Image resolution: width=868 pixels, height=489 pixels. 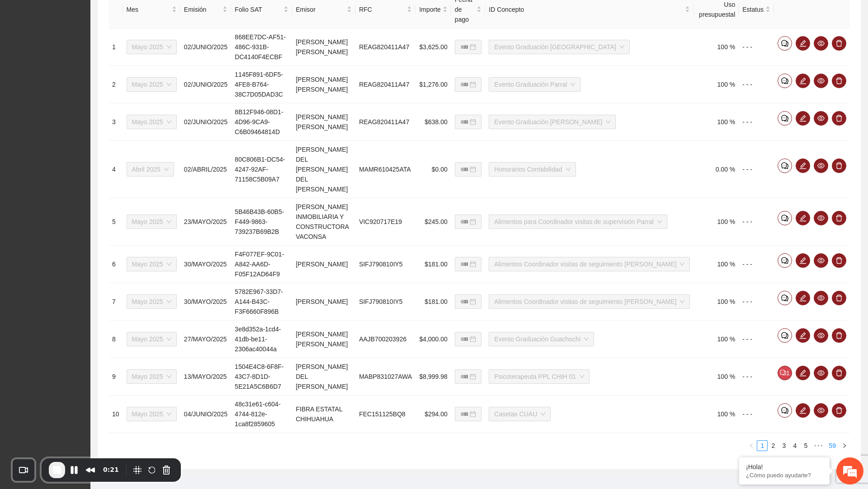 I want to click on td: 1145F891-6DF5-4FE8-B764-38C7D05DAD3C, so click(x=262, y=84).